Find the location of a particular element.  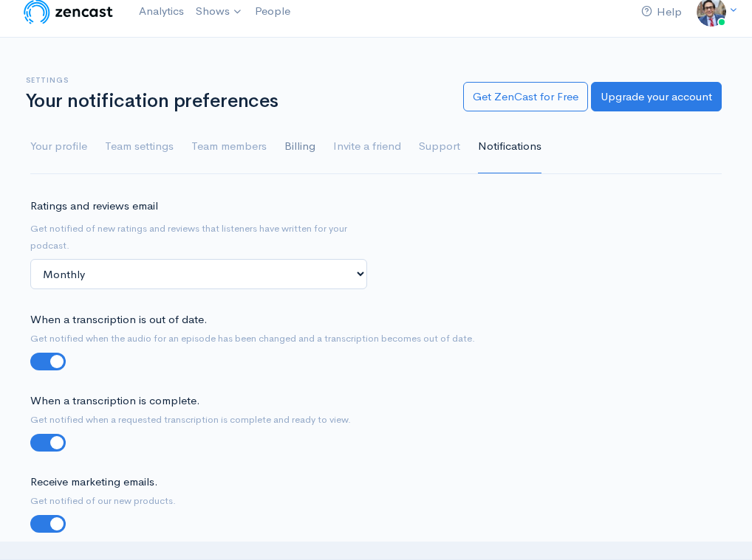

label: When a transcription is out of date. is located at coordinates (119, 320).